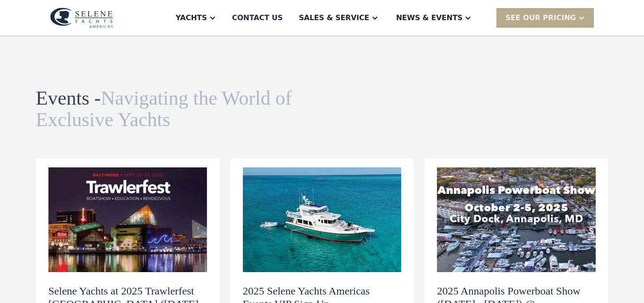  I want to click on span: Navigating the World of Exclusive Yachts, so click(164, 109).